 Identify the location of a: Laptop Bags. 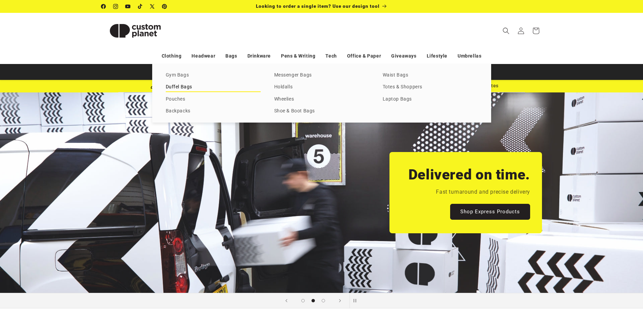
(430, 99).